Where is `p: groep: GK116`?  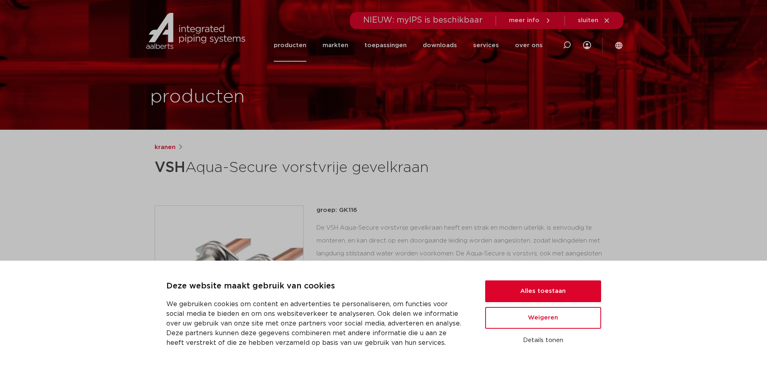 p: groep: GK116 is located at coordinates (464, 210).